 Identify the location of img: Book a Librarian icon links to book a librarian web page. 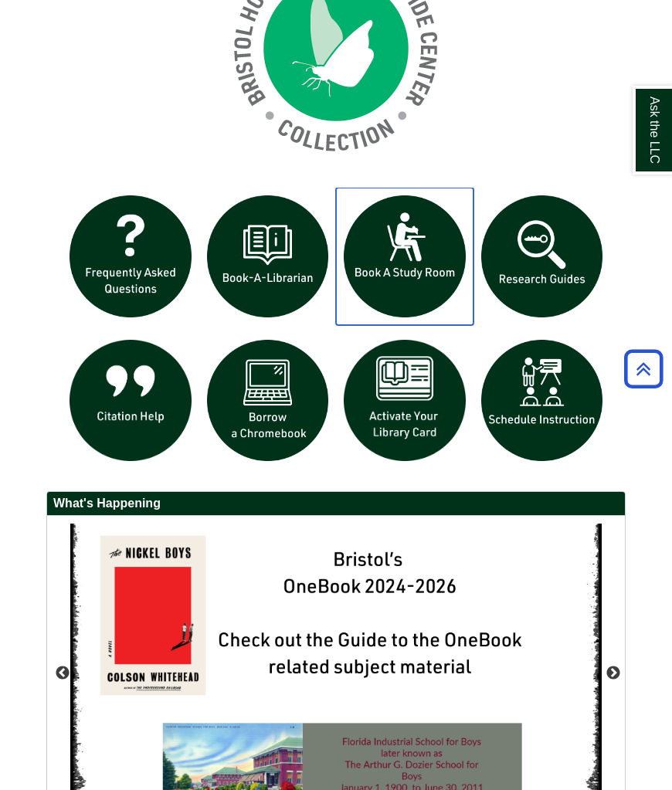
(268, 256).